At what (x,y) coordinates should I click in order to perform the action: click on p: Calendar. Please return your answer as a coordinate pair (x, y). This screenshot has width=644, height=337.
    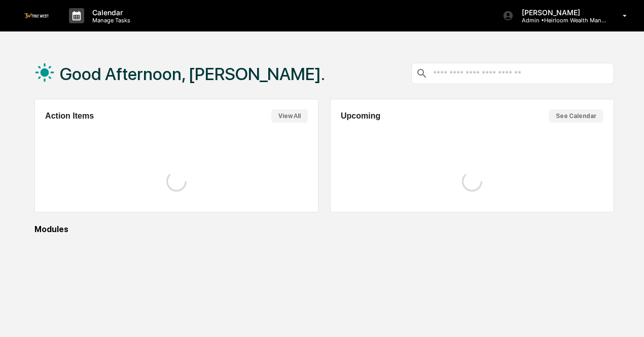
    Looking at the image, I should click on (110, 12).